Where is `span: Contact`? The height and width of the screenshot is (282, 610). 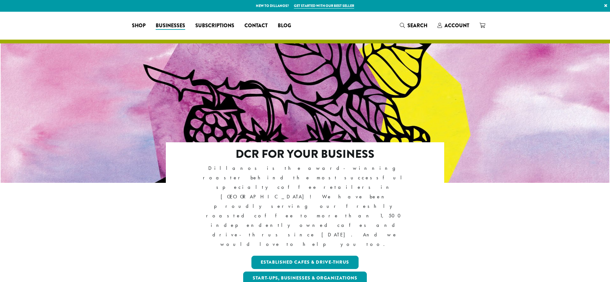
span: Contact is located at coordinates (256, 26).